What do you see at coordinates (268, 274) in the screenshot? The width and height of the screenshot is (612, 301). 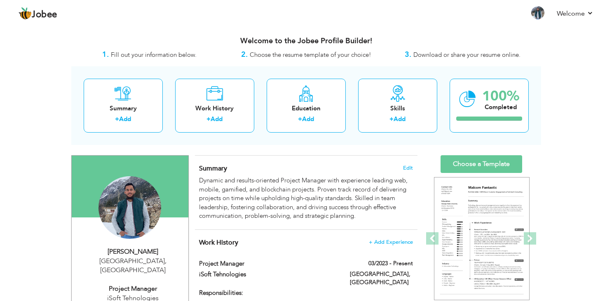 I see `label: iSoft Tehnologies` at bounding box center [268, 274].